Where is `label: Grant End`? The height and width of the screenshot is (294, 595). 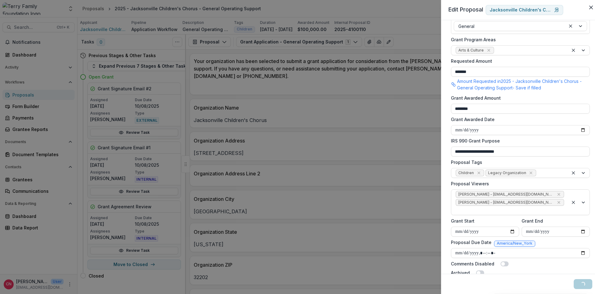
label: Grant End is located at coordinates (554, 220).